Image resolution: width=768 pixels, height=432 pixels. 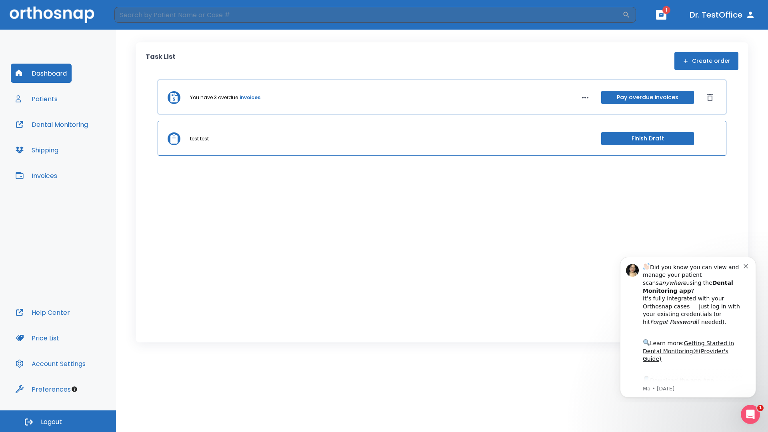 What do you see at coordinates (647, 138) in the screenshot?
I see `button: Finish Draft` at bounding box center [647, 138].